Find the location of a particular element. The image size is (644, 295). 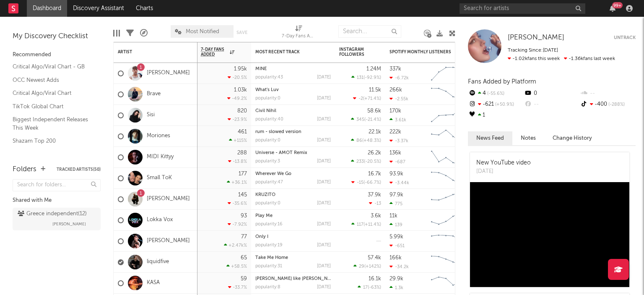

a: Sisi is located at coordinates (151, 115).